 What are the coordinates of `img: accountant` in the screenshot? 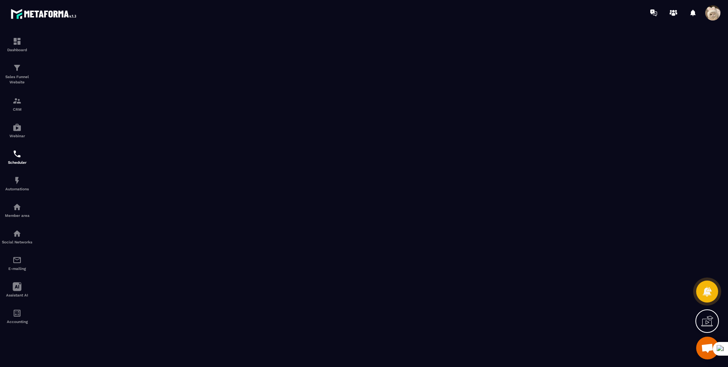 It's located at (17, 313).